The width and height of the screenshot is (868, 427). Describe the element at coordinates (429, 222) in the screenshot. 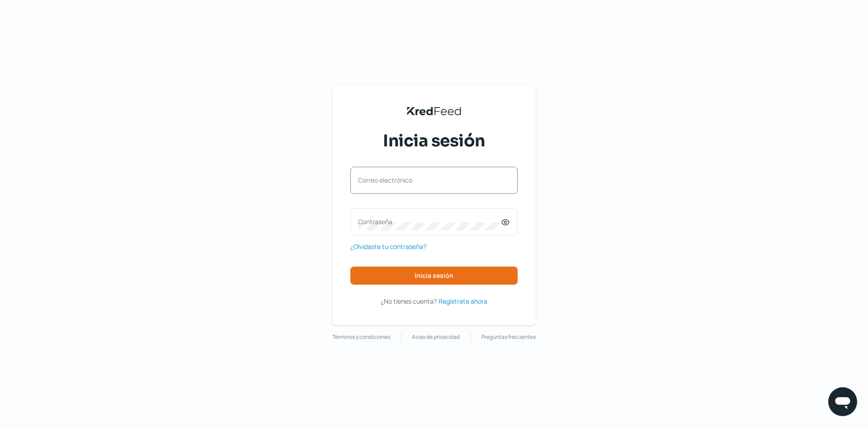

I see `label: Contraseña` at that location.